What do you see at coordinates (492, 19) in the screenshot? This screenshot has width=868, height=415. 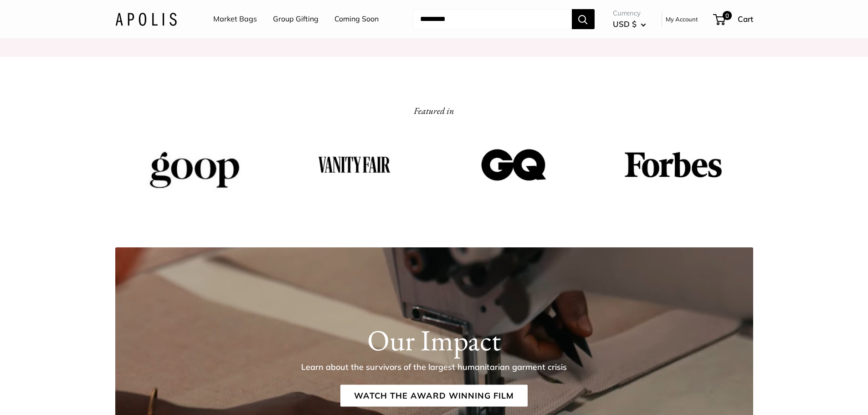 I see `input: Search...` at bounding box center [492, 19].